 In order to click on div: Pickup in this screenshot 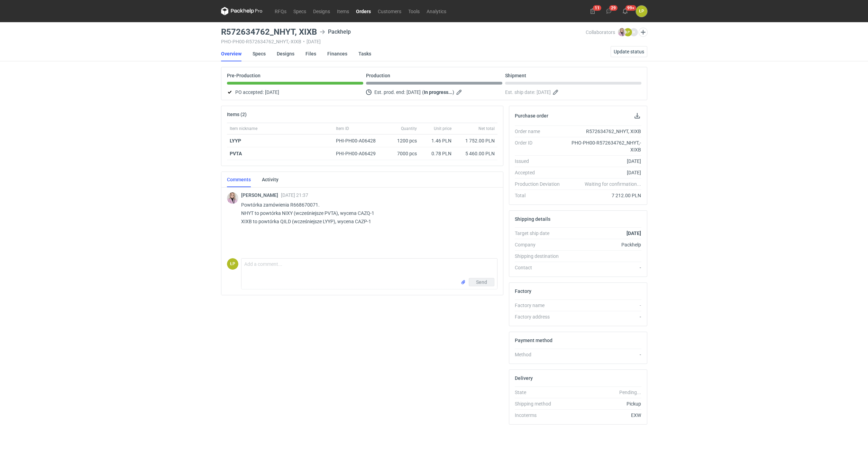, I will do `click(603, 403)`.